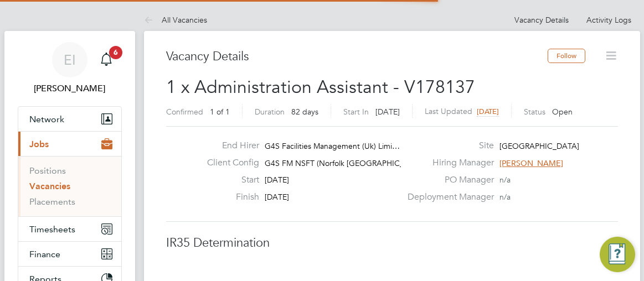 The height and width of the screenshot is (281, 644). Describe the element at coordinates (70, 144) in the screenshot. I see `button: Jobs` at that location.